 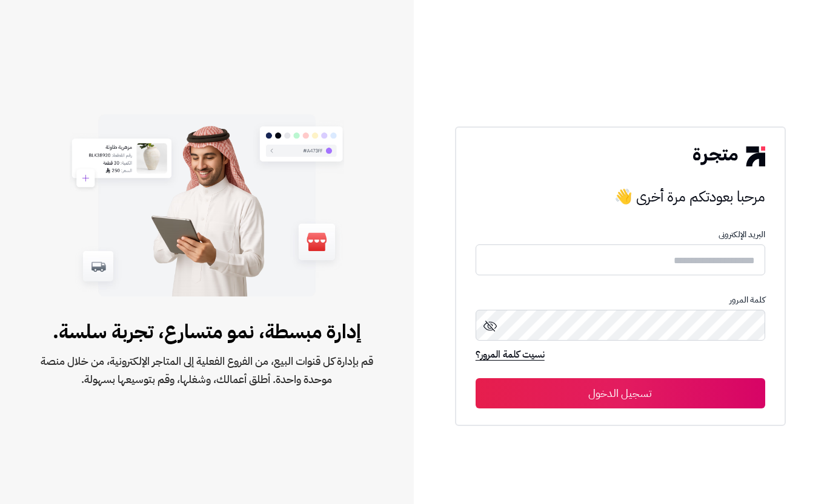 What do you see at coordinates (207, 371) in the screenshot?
I see `span: قم بإدارة كل قنوات البيع، من الفروع الفعلية إلى المتاجر الإلكترونية، من خلال منصة موحدة واحدة. أط...` at bounding box center [207, 371].